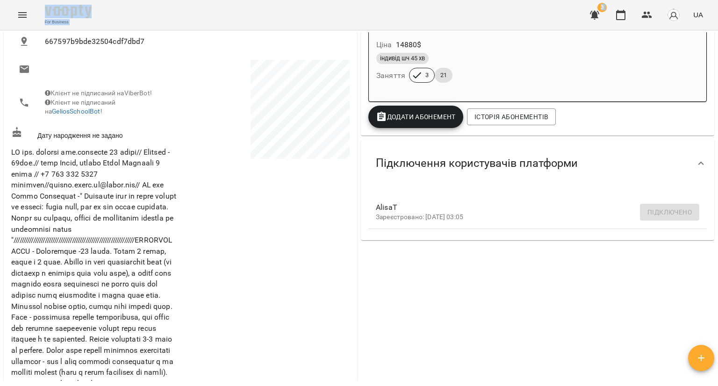  What do you see at coordinates (68, 22) in the screenshot?
I see `span: For Business` at bounding box center [68, 22].